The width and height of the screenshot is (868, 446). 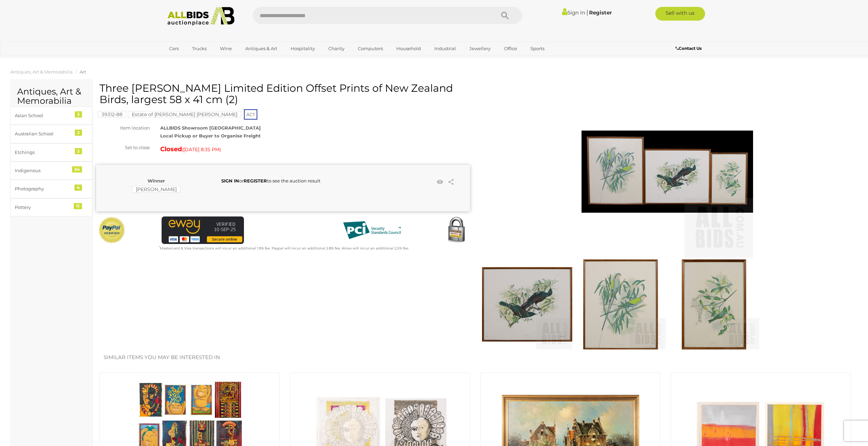 I want to click on a: Office, so click(x=511, y=48).